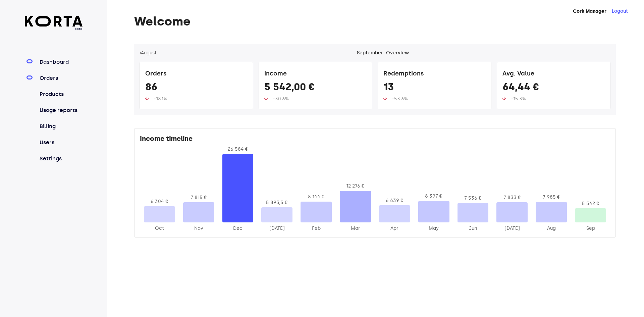  I want to click on div: 86, so click(196, 88).